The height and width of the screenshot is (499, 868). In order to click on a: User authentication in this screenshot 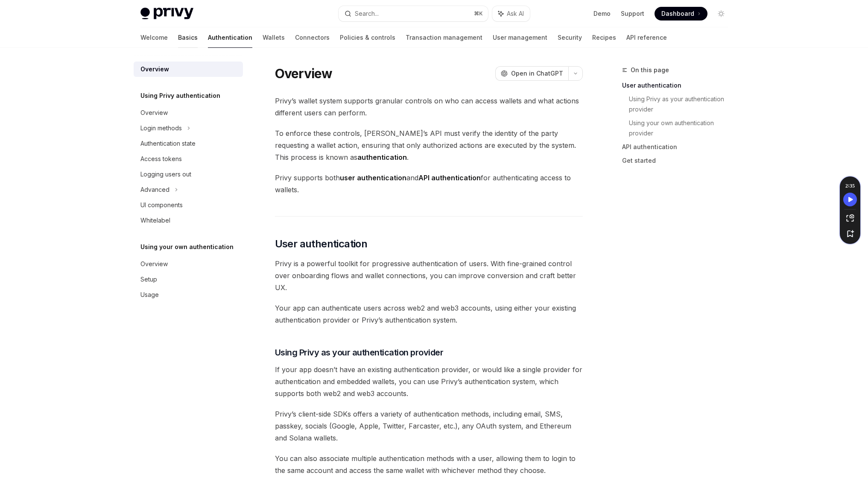, I will do `click(679, 85)`.